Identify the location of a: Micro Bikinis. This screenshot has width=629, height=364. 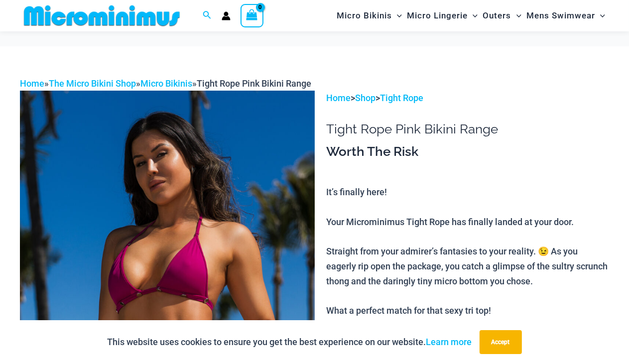
(166, 83).